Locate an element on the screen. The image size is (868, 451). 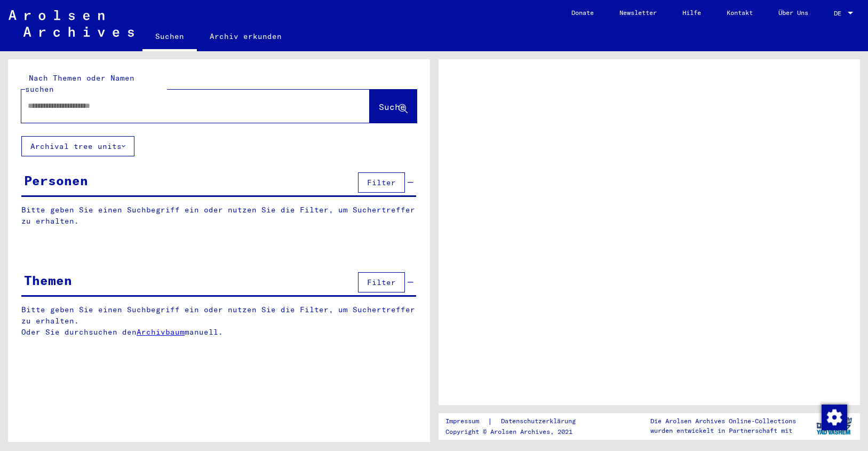
a: Archivbaum is located at coordinates (161, 332).